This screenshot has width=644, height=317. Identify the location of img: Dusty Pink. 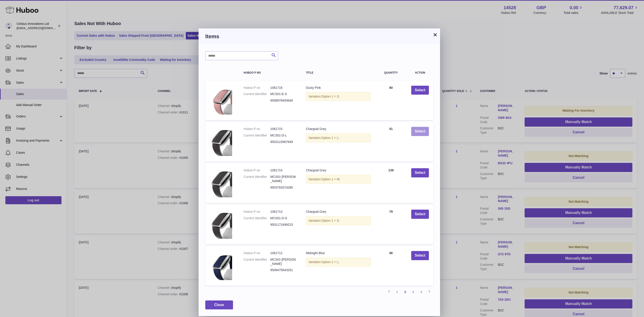
(221, 100).